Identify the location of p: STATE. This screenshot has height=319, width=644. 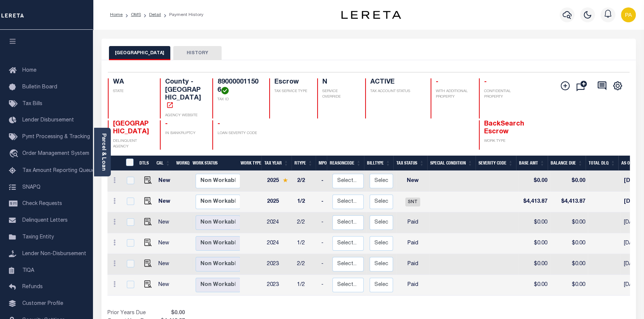
(132, 92).